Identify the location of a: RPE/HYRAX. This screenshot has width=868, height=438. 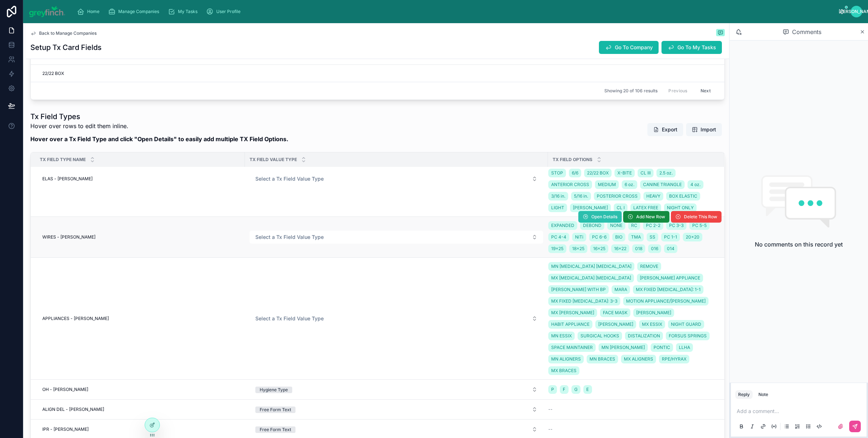
(674, 359).